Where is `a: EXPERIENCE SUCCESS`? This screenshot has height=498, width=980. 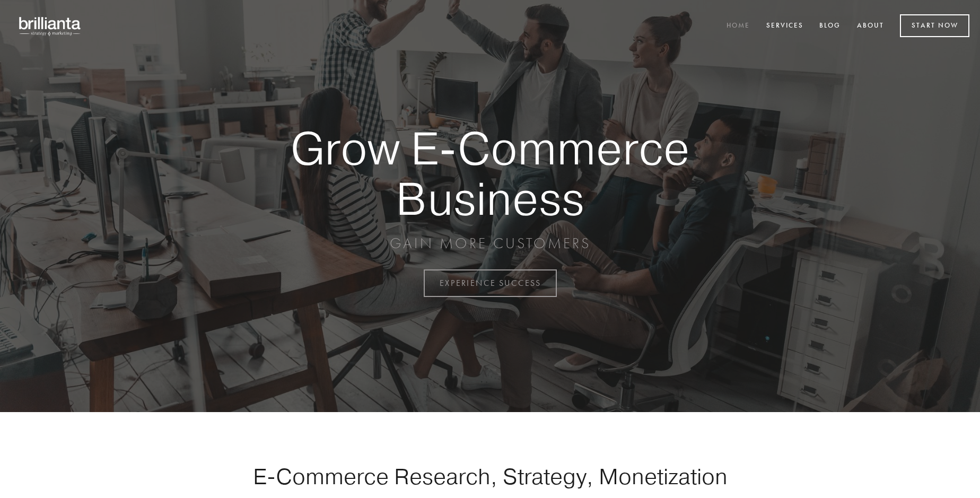 a: EXPERIENCE SUCCESS is located at coordinates (490, 283).